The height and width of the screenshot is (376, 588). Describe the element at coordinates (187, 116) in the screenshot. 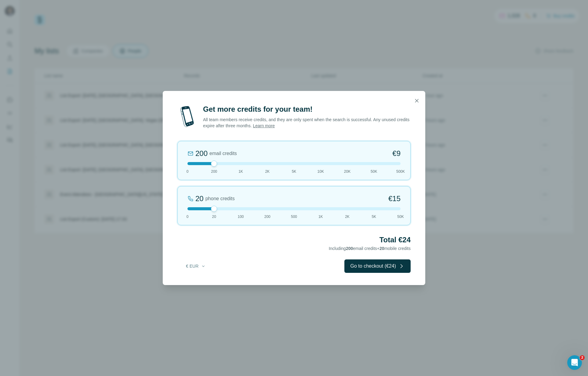

I see `img: mobile-phone` at that location.